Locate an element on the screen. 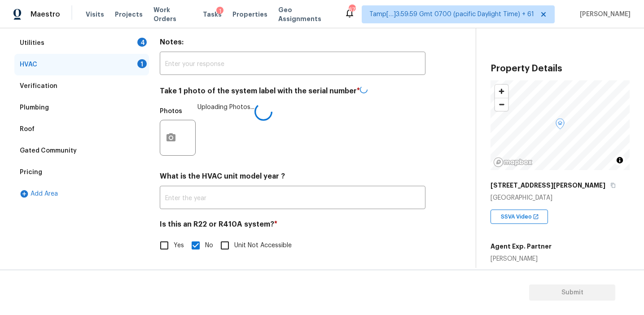 The height and width of the screenshot is (315, 644). h5: Agent Exp. Partner is located at coordinates (521, 246).